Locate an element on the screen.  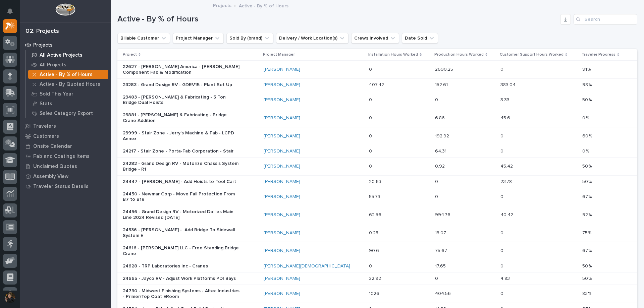
p: 0.92 is located at coordinates (441, 165).